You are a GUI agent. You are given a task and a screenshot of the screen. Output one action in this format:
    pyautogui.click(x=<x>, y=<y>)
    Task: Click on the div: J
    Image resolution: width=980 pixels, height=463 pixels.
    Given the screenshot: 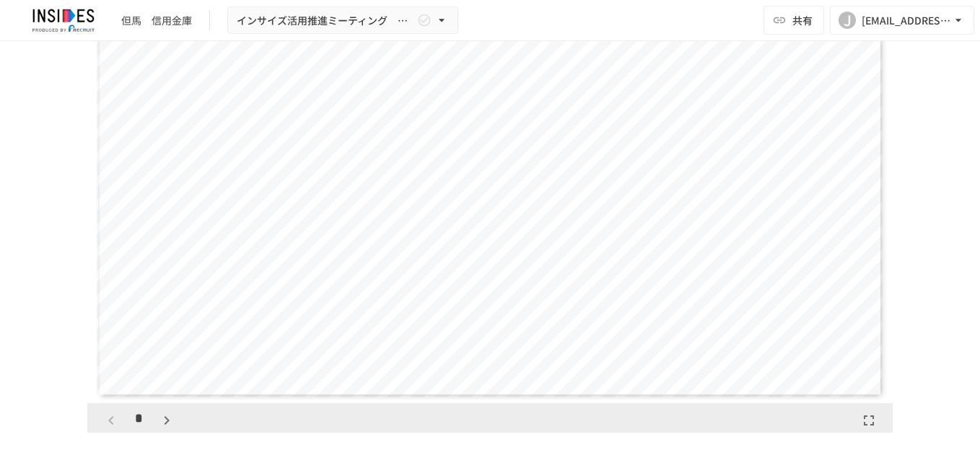 What is the action you would take?
    pyautogui.click(x=847, y=20)
    